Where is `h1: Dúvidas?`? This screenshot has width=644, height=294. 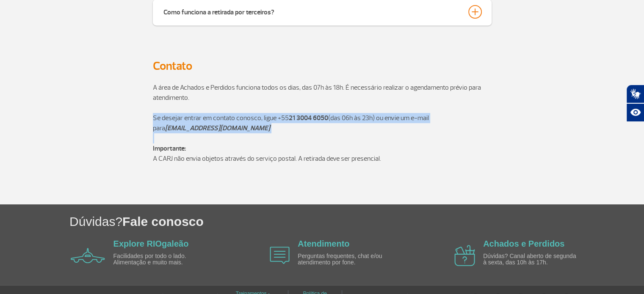
h1: Dúvidas? is located at coordinates (356, 222).